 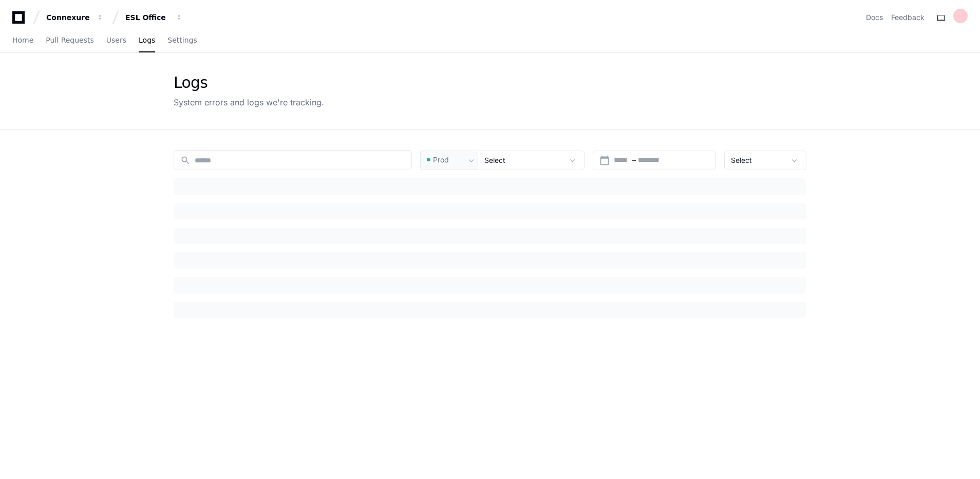 What do you see at coordinates (23, 40) in the screenshot?
I see `a: Home` at bounding box center [23, 40].